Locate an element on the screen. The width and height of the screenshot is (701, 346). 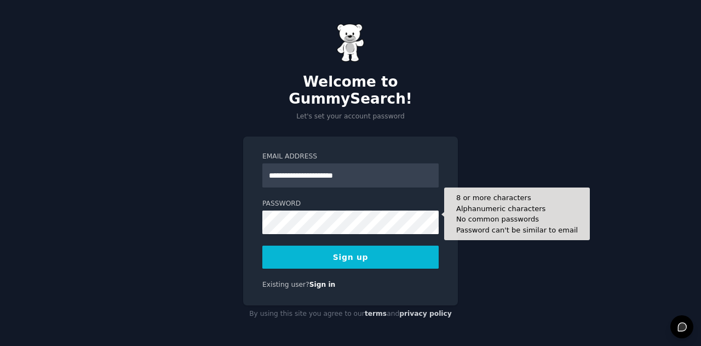
p: Let's set your account password is located at coordinates (351, 117).